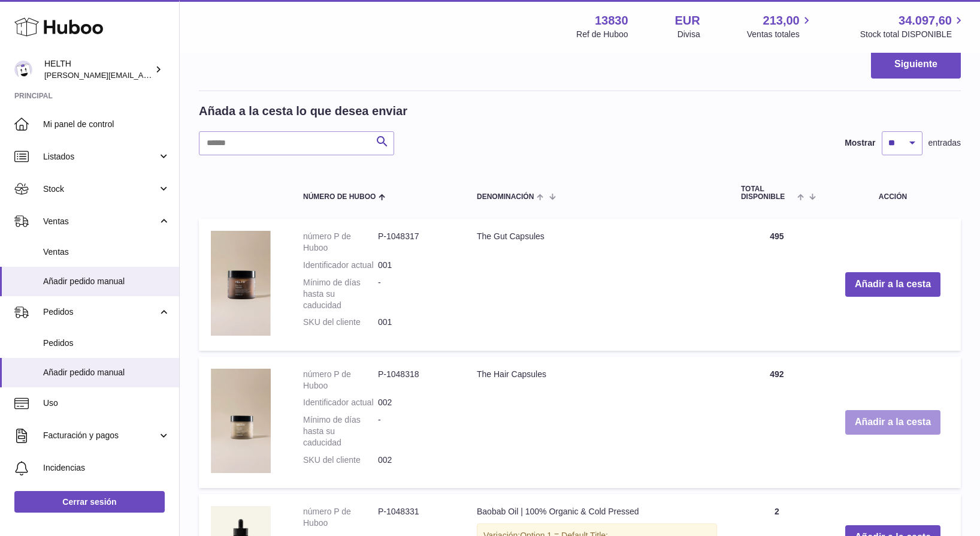 This screenshot has width=980, height=536. Describe the element at coordinates (415, 380) in the screenshot. I see `dd: P-1048318` at that location.